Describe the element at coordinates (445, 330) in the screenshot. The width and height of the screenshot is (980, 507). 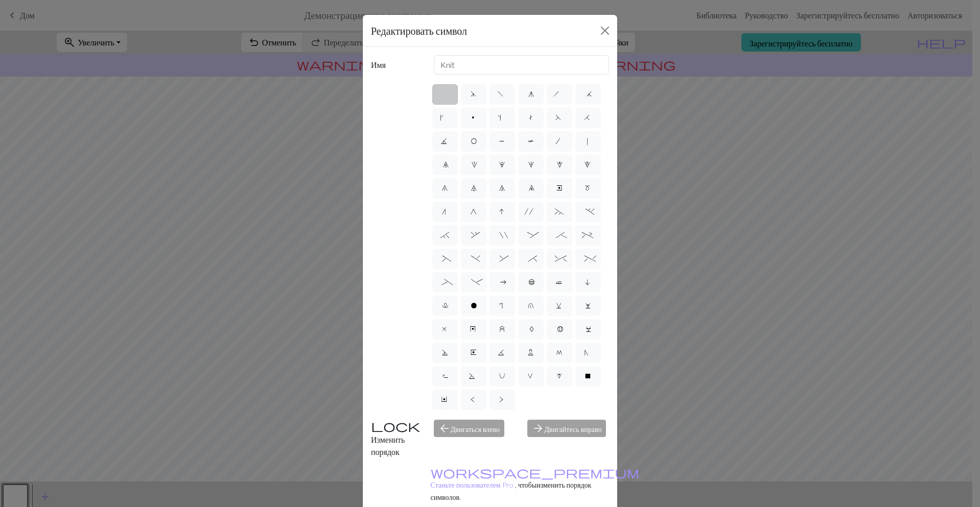
I see `span: x` at that location.